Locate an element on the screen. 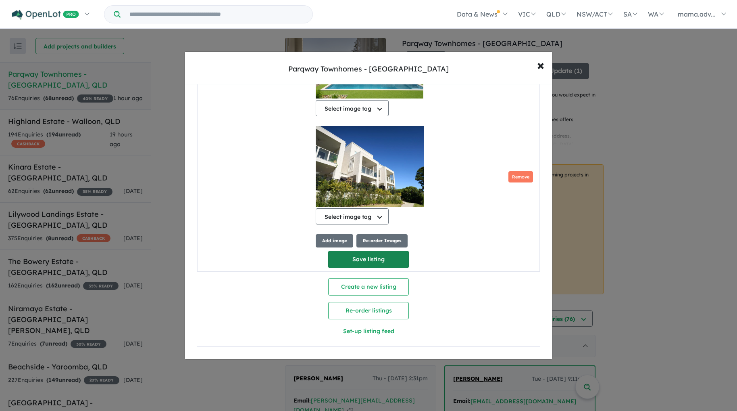 The width and height of the screenshot is (737, 411). button: Create a new listing is located at coordinates (369, 286).